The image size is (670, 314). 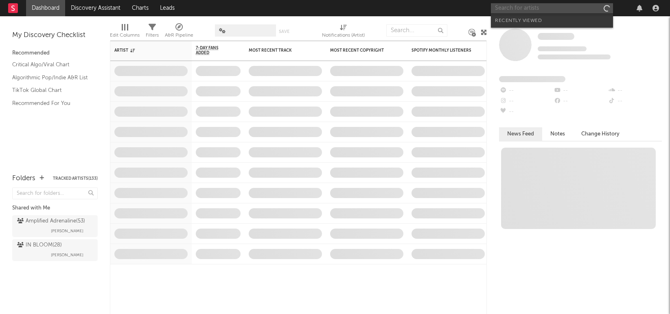 What do you see at coordinates (601, 134) in the screenshot?
I see `button: Change History` at bounding box center [601, 134].